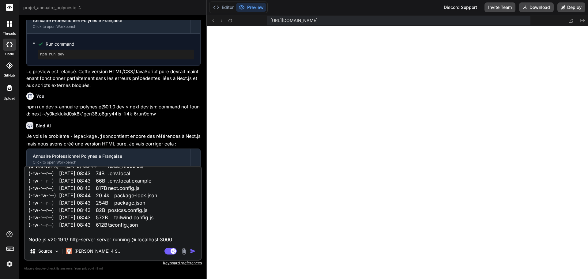 This screenshot has height=279, width=588. Describe the element at coordinates (40, 96) in the screenshot. I see `h6: You` at that location.